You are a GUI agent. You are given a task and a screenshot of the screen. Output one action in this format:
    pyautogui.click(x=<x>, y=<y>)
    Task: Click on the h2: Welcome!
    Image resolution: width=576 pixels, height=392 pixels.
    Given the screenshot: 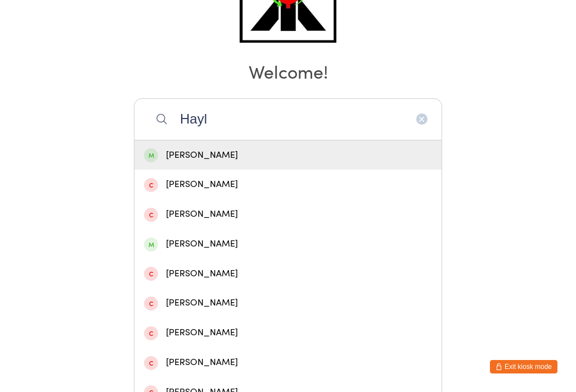 What is the action you would take?
    pyautogui.click(x=288, y=70)
    